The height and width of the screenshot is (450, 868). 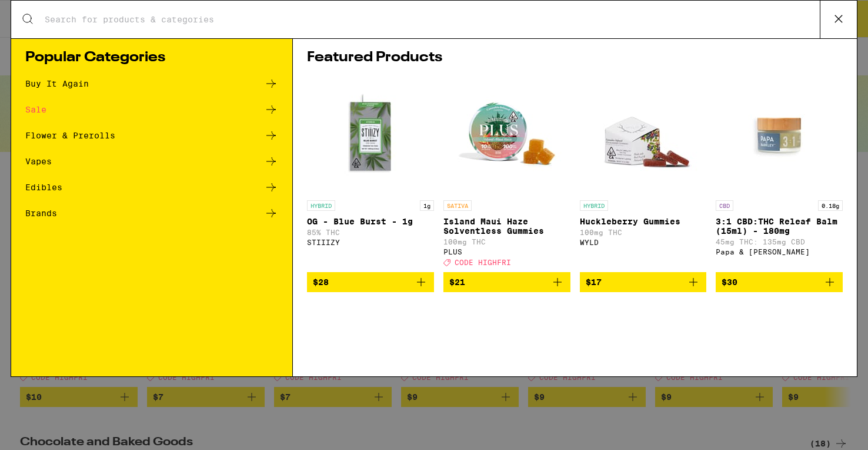 I want to click on a: Vapes, so click(x=152, y=161).